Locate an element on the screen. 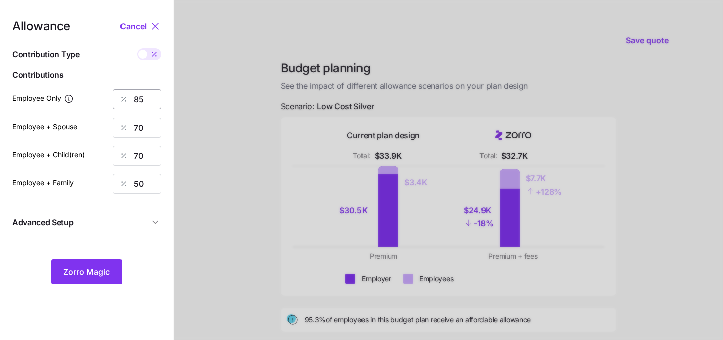 The width and height of the screenshot is (723, 340). button: Cancel is located at coordinates (135, 26).